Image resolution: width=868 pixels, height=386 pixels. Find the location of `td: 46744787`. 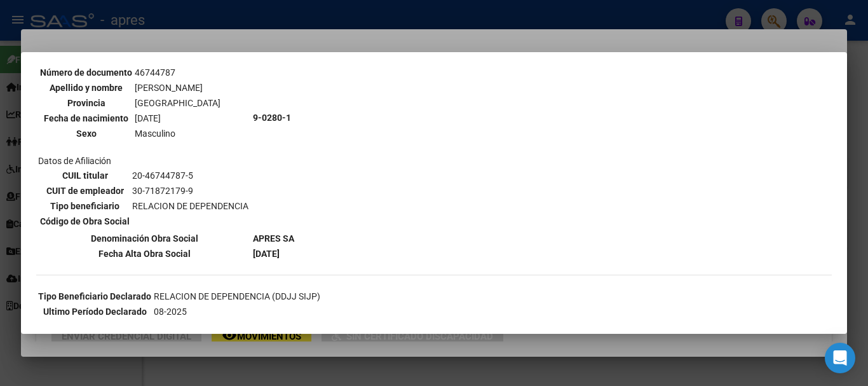

td: 46744787 is located at coordinates (177, 73).